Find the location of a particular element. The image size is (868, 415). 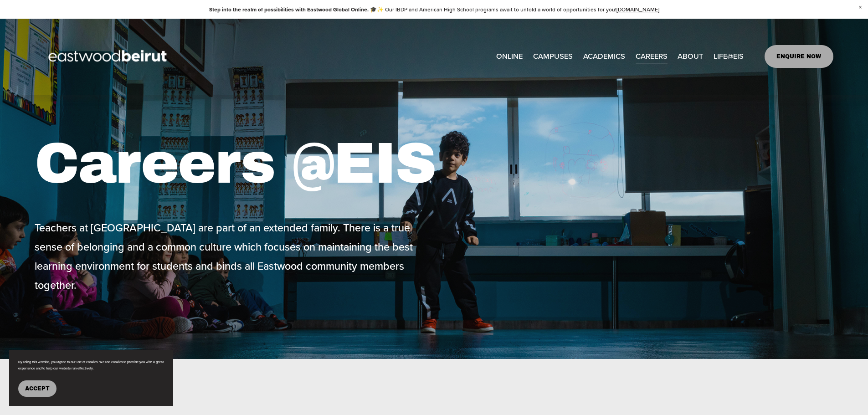

span: ABOUT is located at coordinates (690, 56).